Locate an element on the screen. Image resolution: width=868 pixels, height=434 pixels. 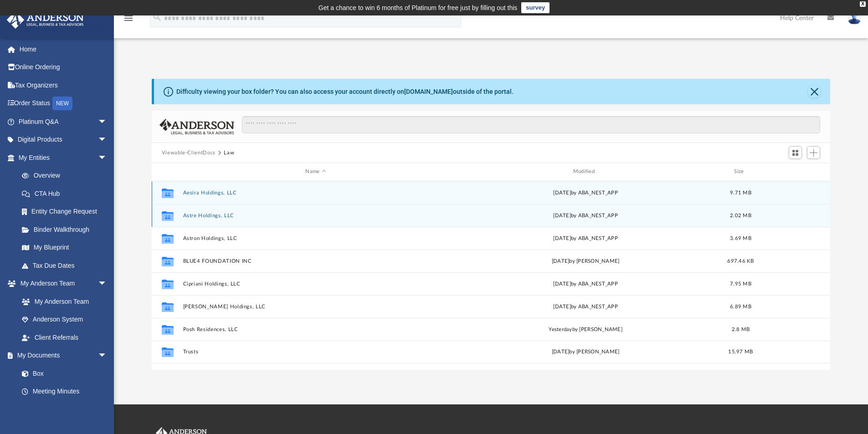
div: NEW is located at coordinates (62, 103).